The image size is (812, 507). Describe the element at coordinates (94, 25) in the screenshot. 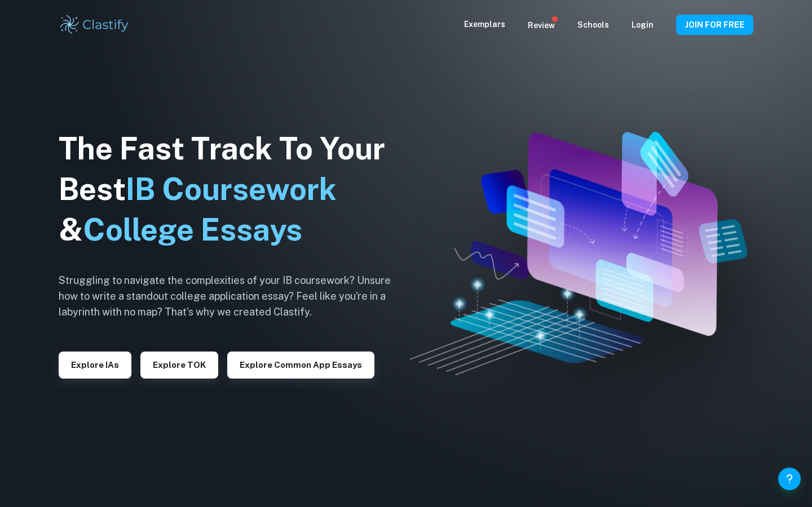

I see `a: Clastify logo` at that location.